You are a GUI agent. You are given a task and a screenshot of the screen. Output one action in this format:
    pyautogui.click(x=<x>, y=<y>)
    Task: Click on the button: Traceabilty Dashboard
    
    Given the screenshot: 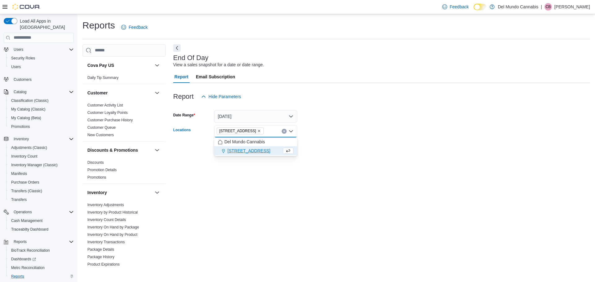 What is the action you would take?
    pyautogui.click(x=41, y=230)
    